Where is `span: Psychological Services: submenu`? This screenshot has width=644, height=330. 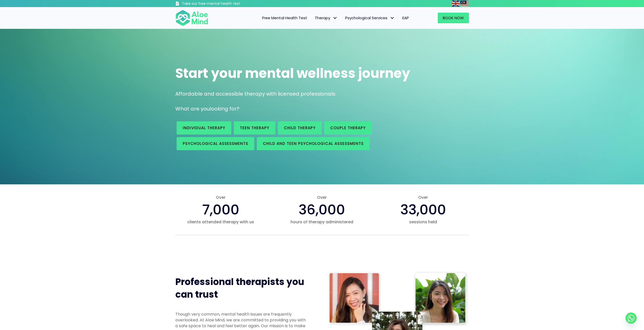
span: Psychological Services: submenu is located at coordinates (392, 18).